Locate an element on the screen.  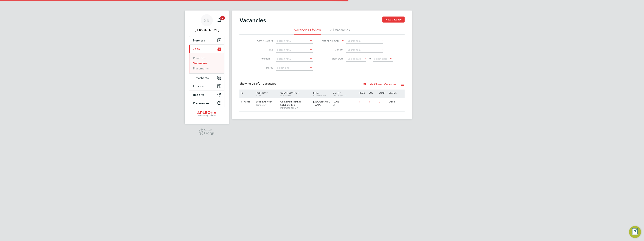
button: Engage Resource Center is located at coordinates (635, 232).